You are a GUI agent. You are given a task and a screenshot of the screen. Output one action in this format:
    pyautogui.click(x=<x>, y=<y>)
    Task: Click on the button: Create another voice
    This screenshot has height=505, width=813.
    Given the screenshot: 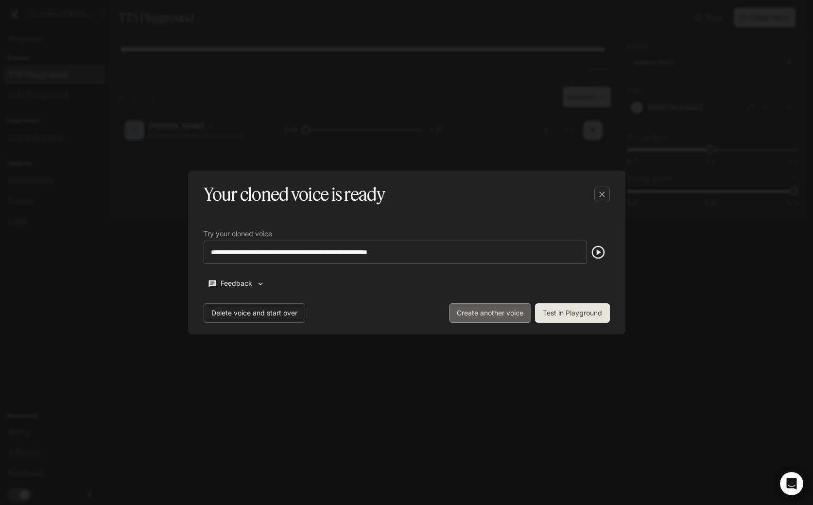 What is the action you would take?
    pyautogui.click(x=490, y=313)
    